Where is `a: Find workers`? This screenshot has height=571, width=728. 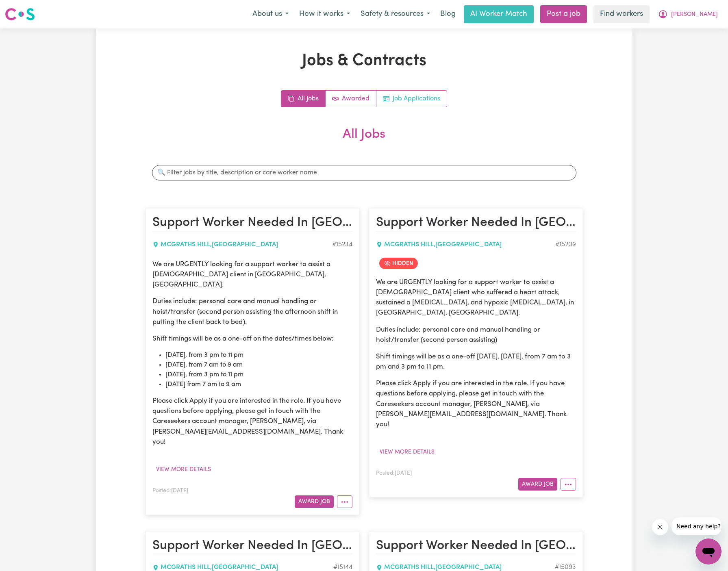 a: Find workers is located at coordinates (622, 14).